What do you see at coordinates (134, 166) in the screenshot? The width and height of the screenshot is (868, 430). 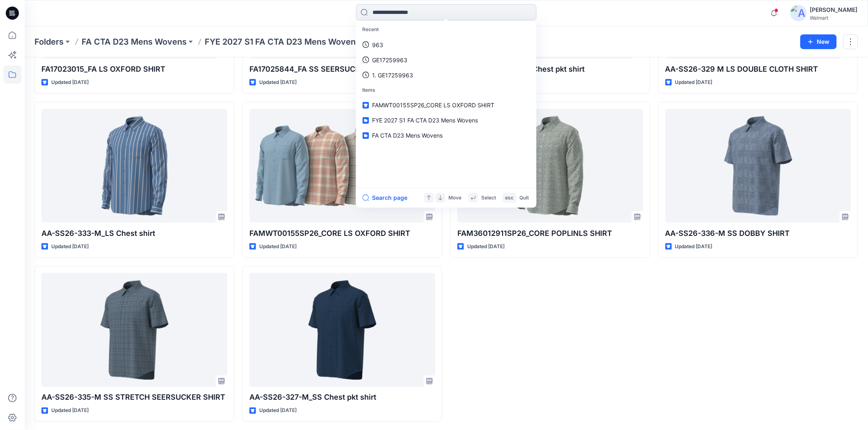 I see `a: AA-SS26-333-M_LS Chest shirt` at bounding box center [134, 166].